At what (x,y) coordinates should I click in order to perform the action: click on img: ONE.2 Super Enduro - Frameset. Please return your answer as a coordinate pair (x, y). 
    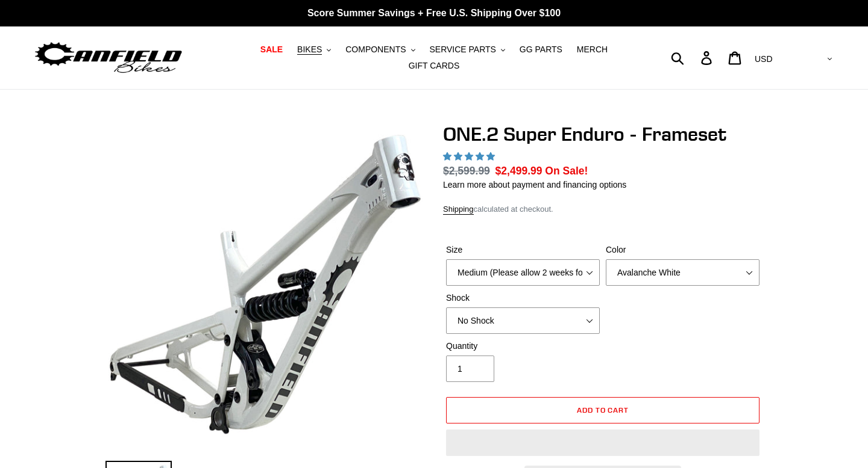
    Looking at the image, I should click on (265, 282).